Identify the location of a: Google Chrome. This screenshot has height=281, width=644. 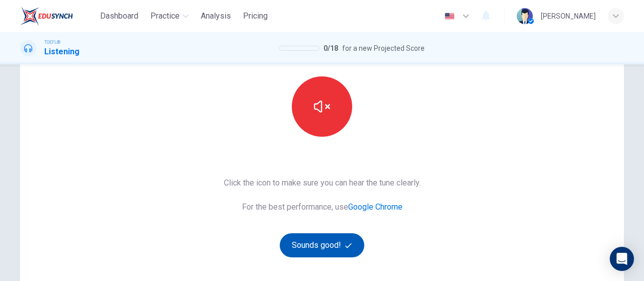
(375, 206).